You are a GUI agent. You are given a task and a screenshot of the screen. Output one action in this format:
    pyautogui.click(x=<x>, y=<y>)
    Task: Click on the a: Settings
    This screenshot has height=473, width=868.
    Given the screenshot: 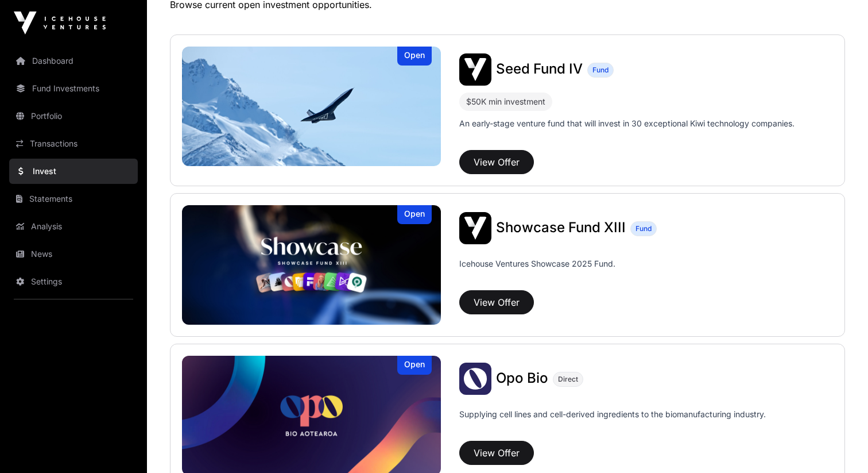 What is the action you would take?
    pyautogui.click(x=74, y=281)
    